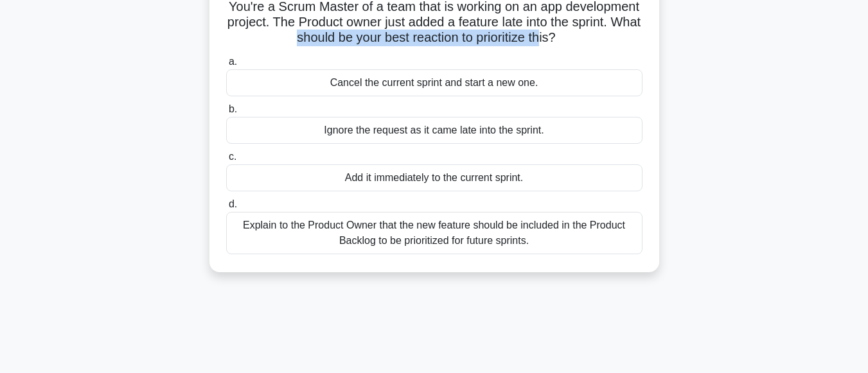  I want to click on span: a., so click(232, 61).